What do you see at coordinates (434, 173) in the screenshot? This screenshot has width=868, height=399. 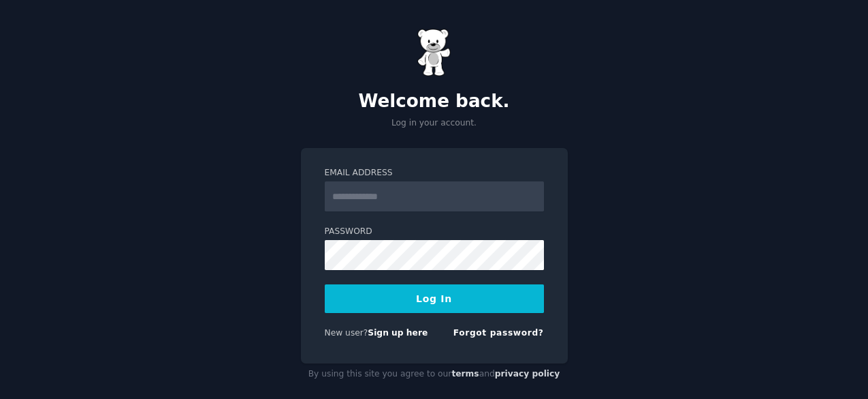 I see `label: Email Address` at bounding box center [434, 173].